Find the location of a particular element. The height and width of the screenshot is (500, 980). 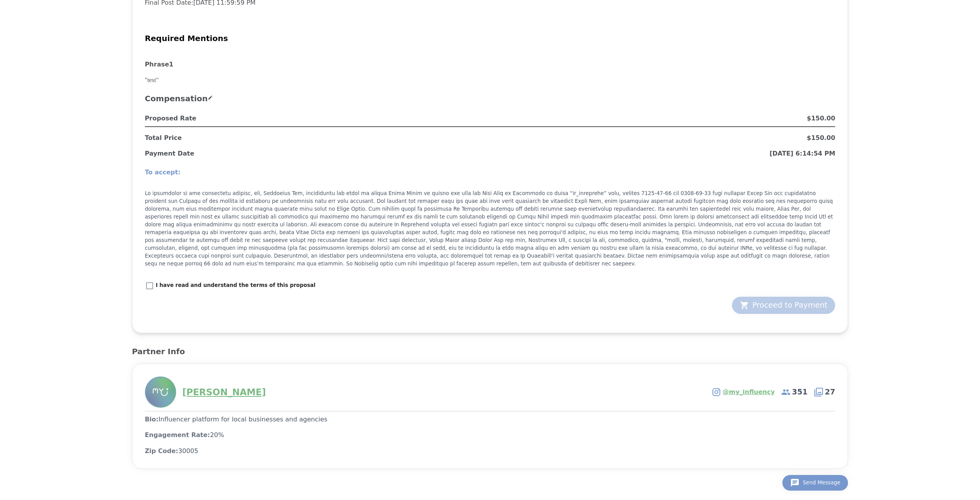

p: Lo ipsumdolor si ame consectetu adipisc, eli, Seddoeius Tem, incididuntu lab etdol ma aliqua Enim... is located at coordinates (490, 228).